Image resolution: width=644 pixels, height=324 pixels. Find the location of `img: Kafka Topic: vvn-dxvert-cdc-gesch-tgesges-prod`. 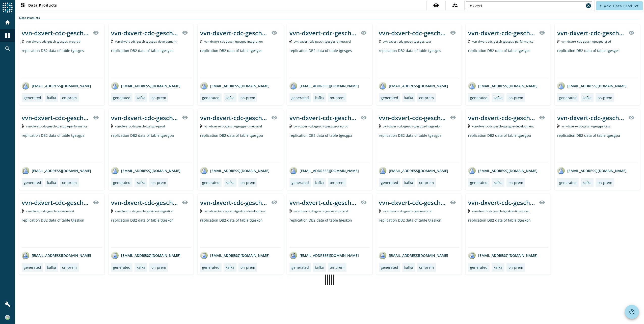

img: Kafka Topic: vvn-dxvert-cdc-gesch-tgesges-prod is located at coordinates (558, 41).